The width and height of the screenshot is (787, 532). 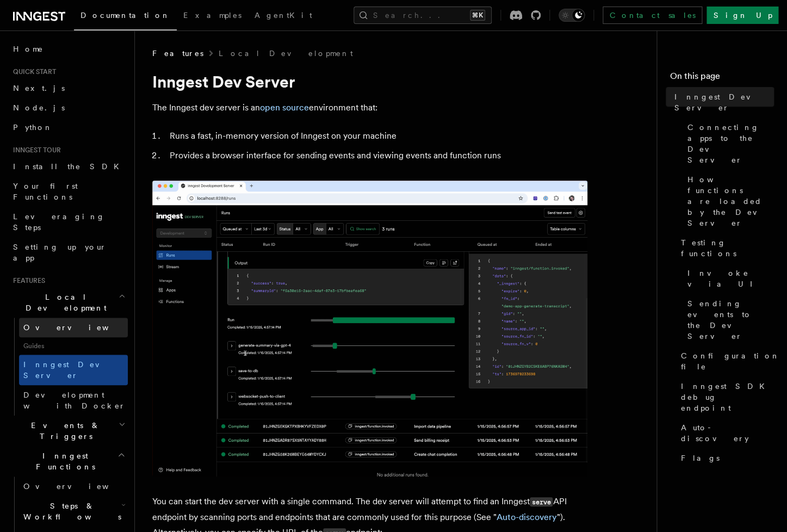 What do you see at coordinates (377, 156) in the screenshot?
I see `li: Provides a browser interface for sending events and viewing events and function runs` at bounding box center [377, 156].